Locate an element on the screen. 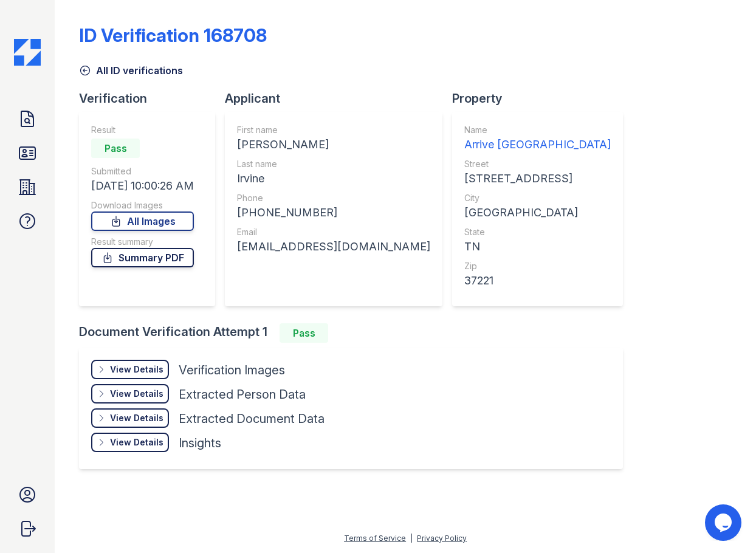 This screenshot has height=553, width=756. div: Verification Images is located at coordinates (232, 370).